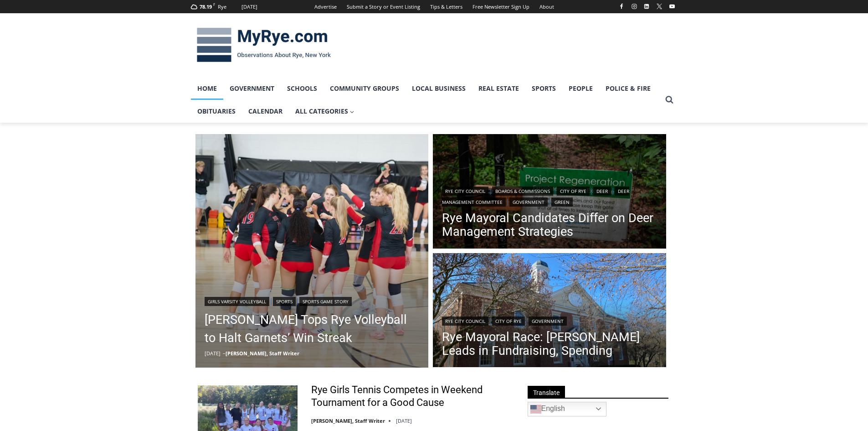  What do you see at coordinates (561, 202) in the screenshot?
I see `a: Green` at bounding box center [561, 202].